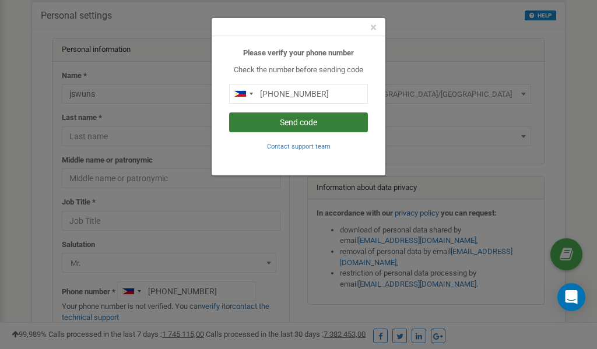  I want to click on div: Telephone country code, so click(243, 94).